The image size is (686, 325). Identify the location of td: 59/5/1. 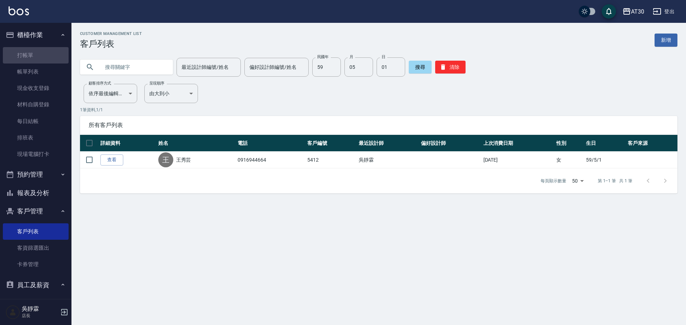
(605, 160).